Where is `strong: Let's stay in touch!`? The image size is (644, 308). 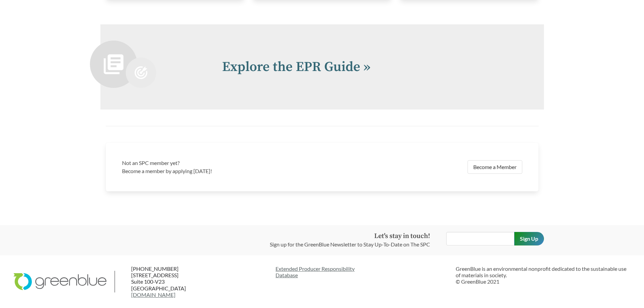 strong: Let's stay in touch! is located at coordinates (402, 236).